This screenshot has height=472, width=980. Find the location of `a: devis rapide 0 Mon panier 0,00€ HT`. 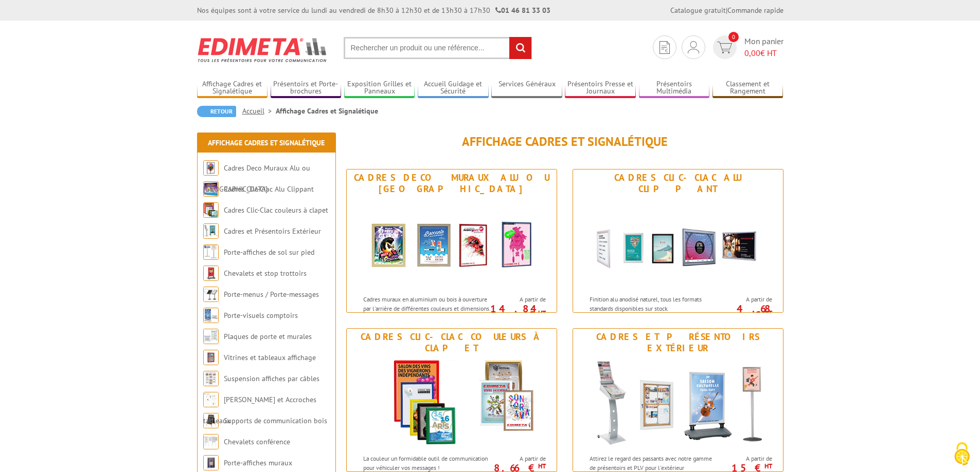

a: devis rapide 0 Mon panier 0,00€ HT is located at coordinates (747, 47).